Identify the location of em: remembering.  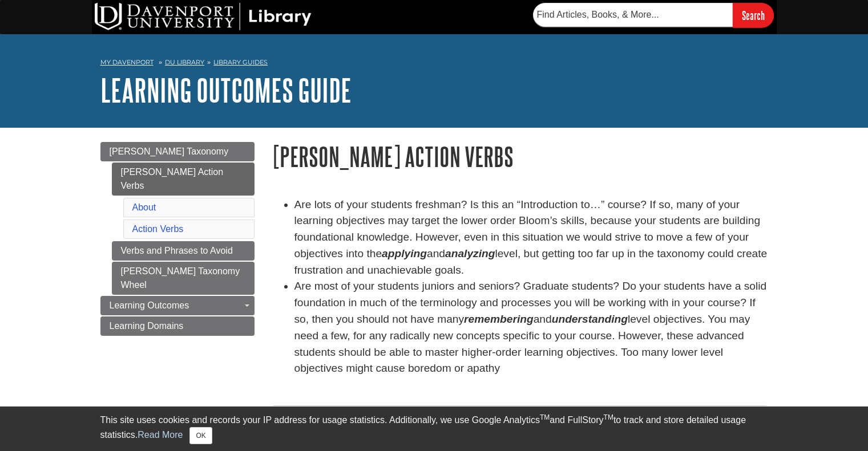
(499, 319).